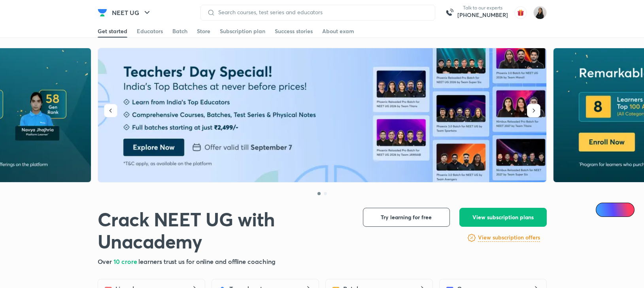 This screenshot has height=288, width=644. I want to click on span: Ai Doubts, so click(619, 210).